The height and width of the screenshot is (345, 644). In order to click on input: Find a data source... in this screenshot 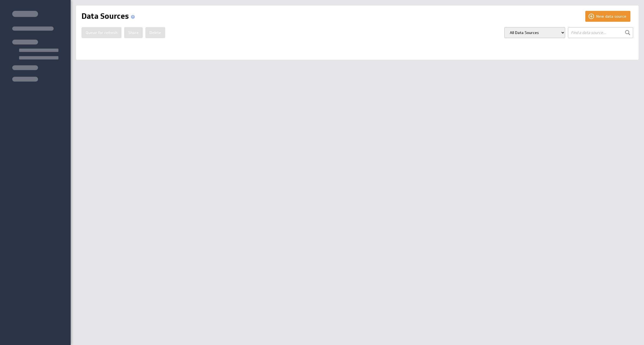, I will do `click(601, 33)`.